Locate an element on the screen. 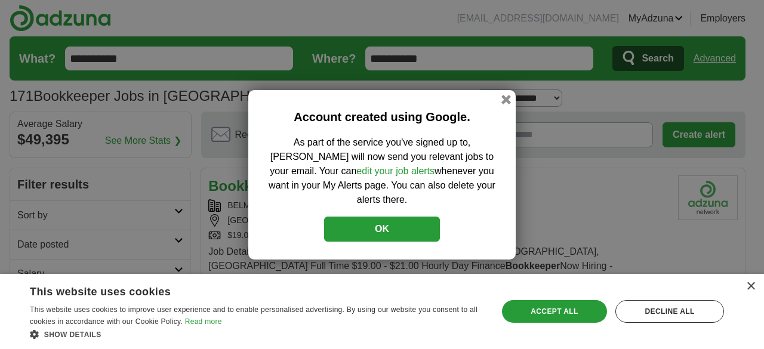  a: Read more, opens a new window is located at coordinates (203, 322).